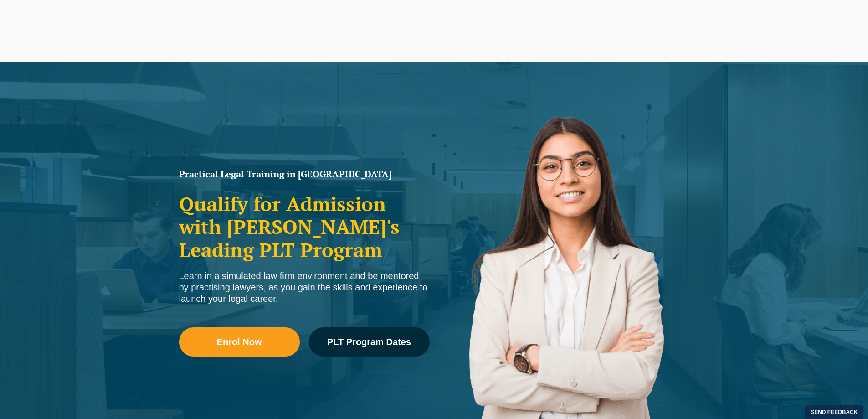 The image size is (868, 419). I want to click on span: Enrol Now, so click(239, 342).